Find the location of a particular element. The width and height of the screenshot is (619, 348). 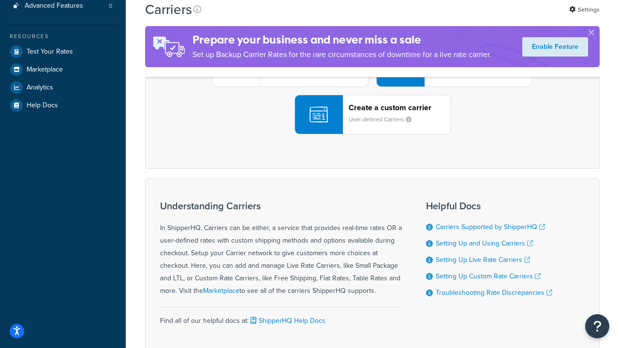

img: icon-carrier-custom-c93b8a24.svg is located at coordinates (319, 115).